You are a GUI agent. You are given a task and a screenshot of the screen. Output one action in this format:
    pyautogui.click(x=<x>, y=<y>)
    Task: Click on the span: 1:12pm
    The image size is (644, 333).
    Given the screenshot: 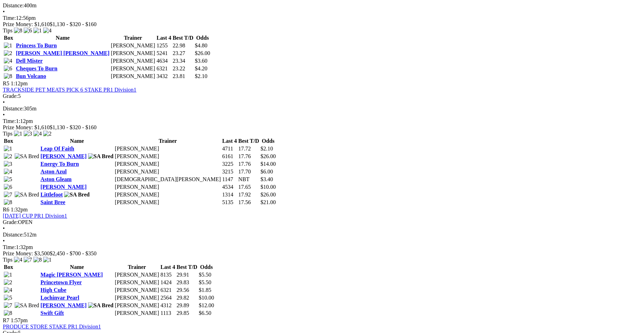 What is the action you would take?
    pyautogui.click(x=19, y=83)
    